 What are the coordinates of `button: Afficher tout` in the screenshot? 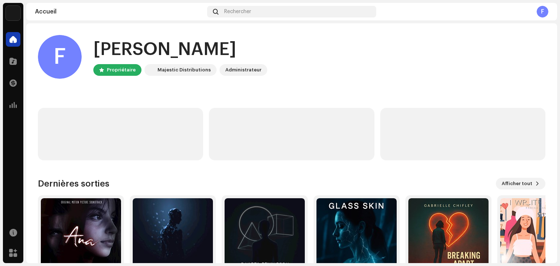 It's located at (520, 184).